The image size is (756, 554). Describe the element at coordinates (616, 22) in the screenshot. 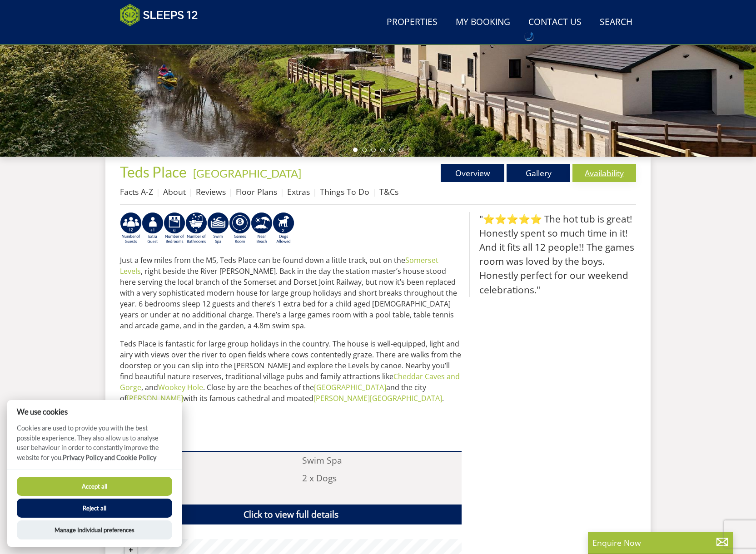

I see `a: Search` at that location.